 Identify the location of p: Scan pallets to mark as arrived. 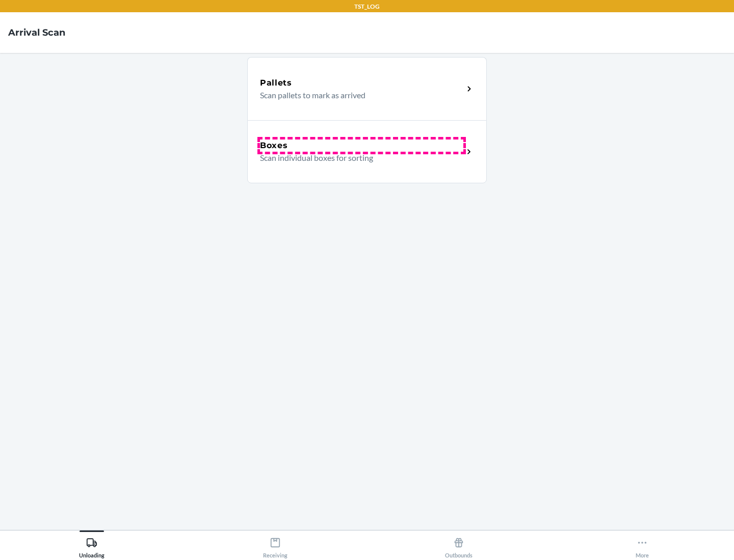
(357, 95).